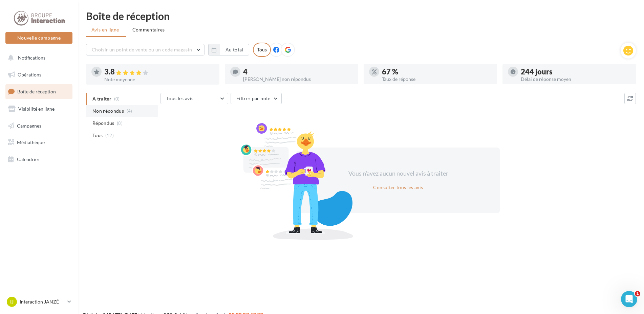 This screenshot has width=644, height=314. What do you see at coordinates (39, 302) in the screenshot?
I see `a: IJ Interaction JANZÉ` at bounding box center [39, 302].